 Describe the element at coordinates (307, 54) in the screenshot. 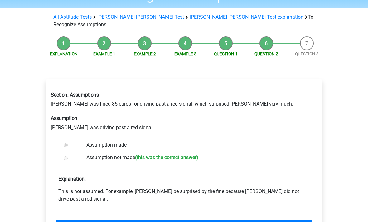

I see `a: Question 3` at that location.